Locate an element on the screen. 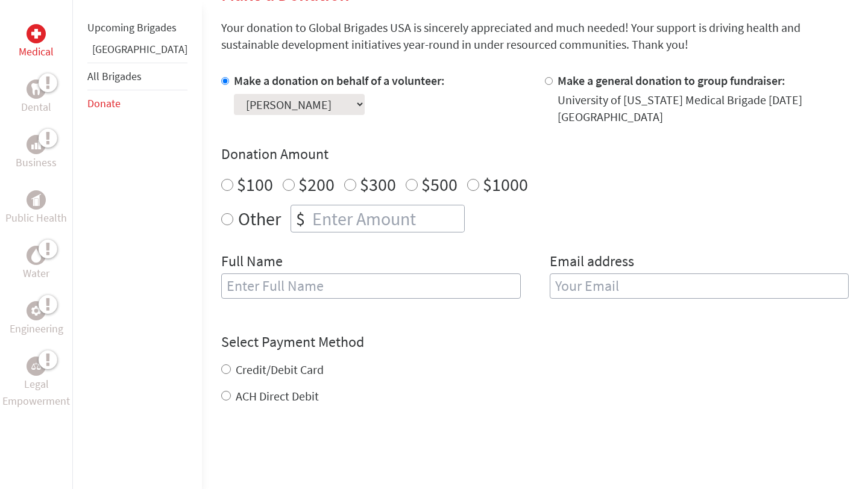 This screenshot has height=489, width=868. li: Guatemala is located at coordinates (137, 52).